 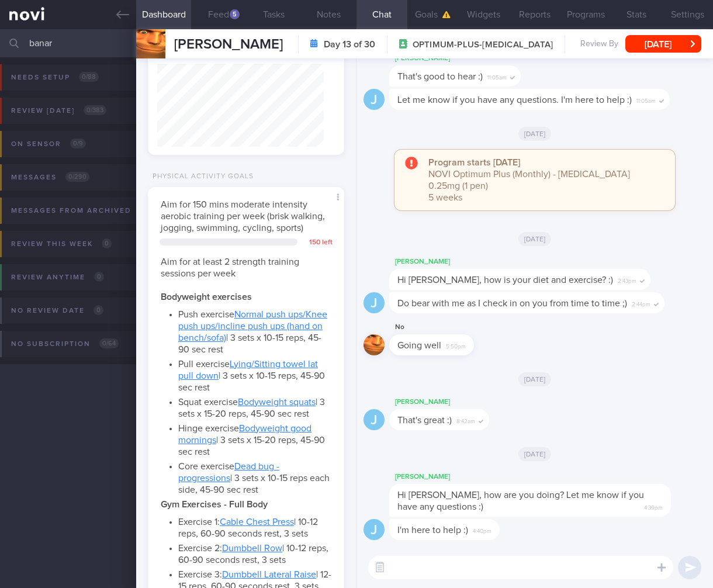 What do you see at coordinates (51, 178) in the screenshot?
I see `div: Messages` at bounding box center [51, 178].